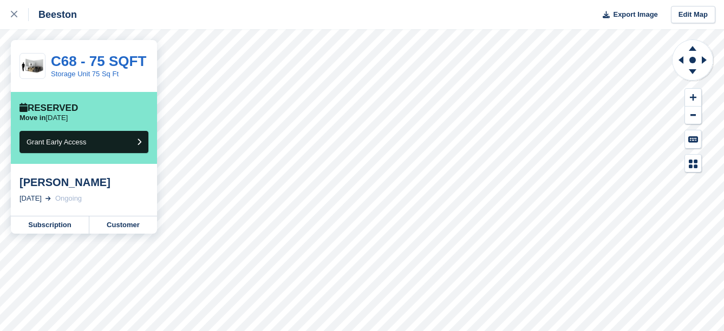 Image resolution: width=724 pixels, height=331 pixels. Describe the element at coordinates (635, 15) in the screenshot. I see `span: Export Image` at that location.